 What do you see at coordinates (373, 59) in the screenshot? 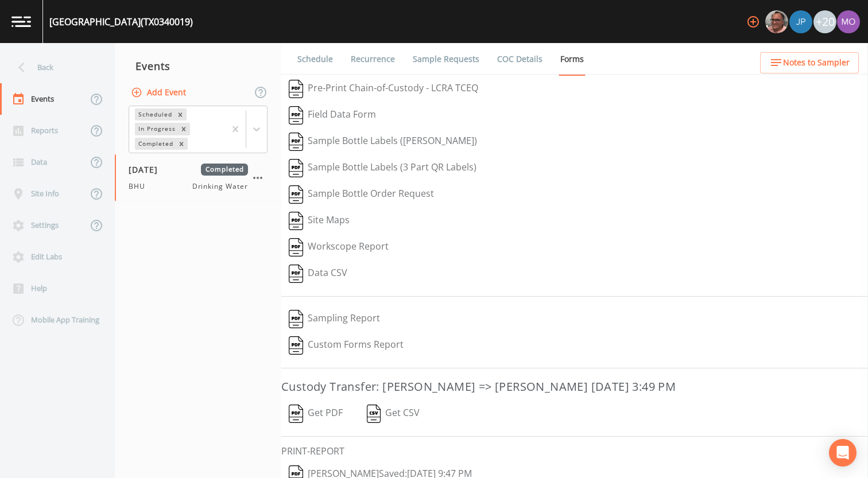
I see `a: Recurrence` at bounding box center [373, 59].